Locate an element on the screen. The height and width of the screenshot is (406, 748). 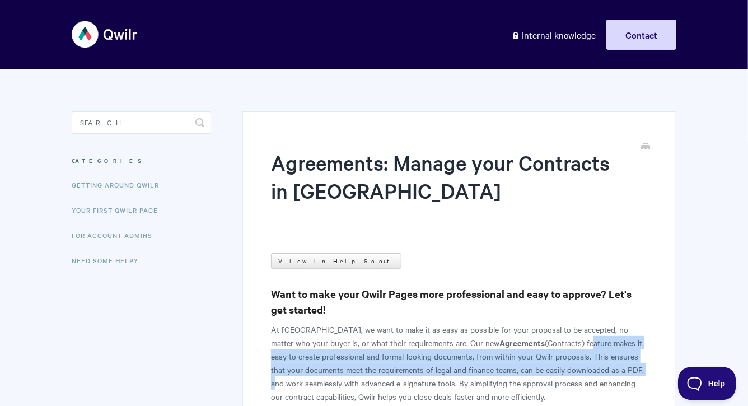
a: Contact is located at coordinates (641, 35).